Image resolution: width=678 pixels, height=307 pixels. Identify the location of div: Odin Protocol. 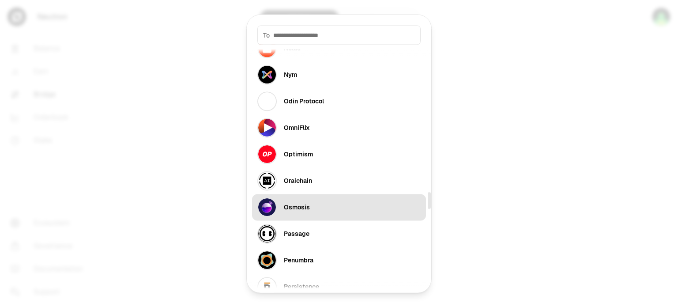
(304, 101).